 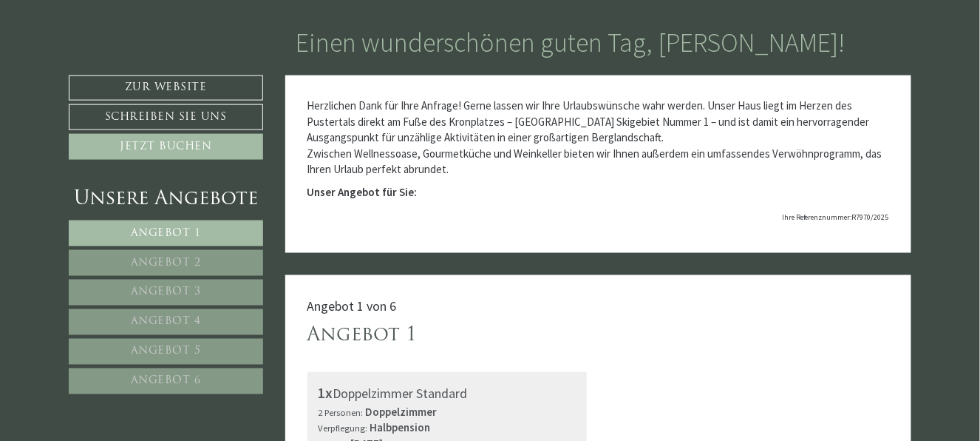 What do you see at coordinates (447, 394) in the screenshot?
I see `div: Doppelzimmer Standard` at bounding box center [447, 394].